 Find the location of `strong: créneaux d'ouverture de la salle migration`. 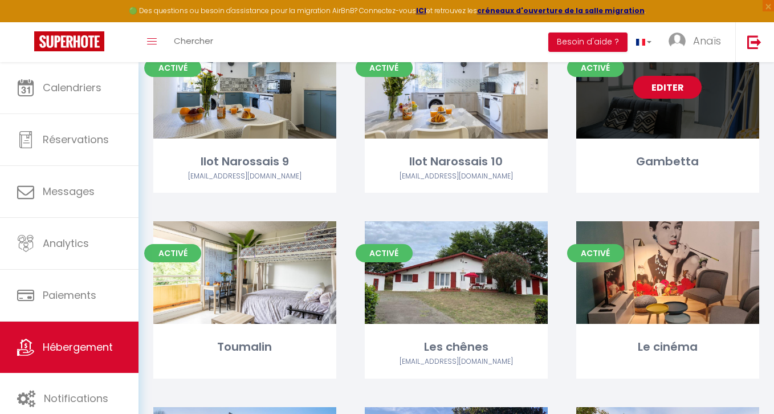

strong: créneaux d'ouverture de la salle migration is located at coordinates (561, 10).